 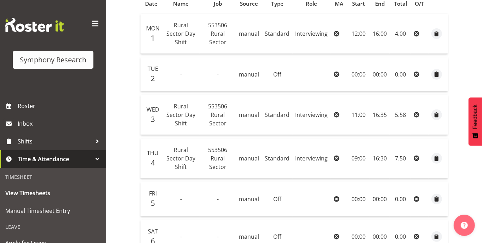 I want to click on span: Roster, so click(x=60, y=106).